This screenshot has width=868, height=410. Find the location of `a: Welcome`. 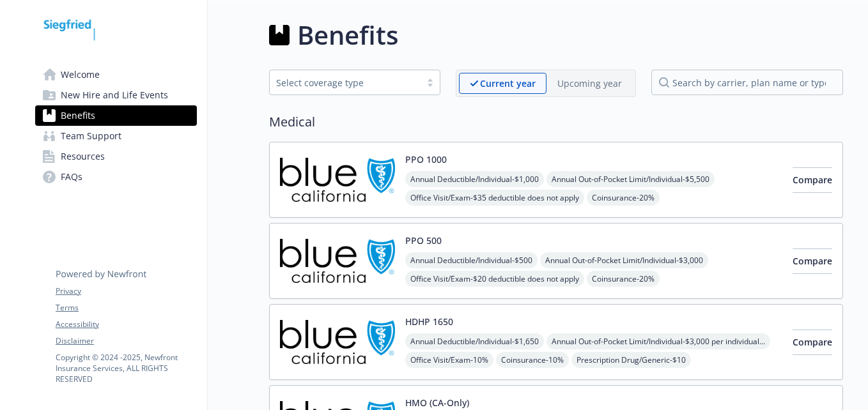

a: Welcome is located at coordinates (116, 75).